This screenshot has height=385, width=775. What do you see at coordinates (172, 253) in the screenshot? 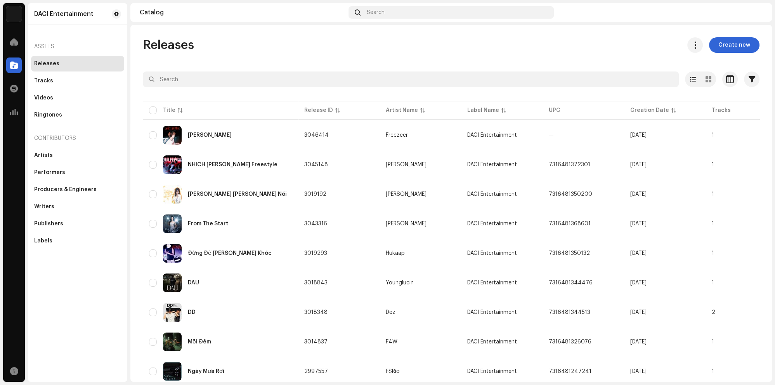
I see `img: 91c75903-3cbf-4d8e-82f1-082f33fb87bf` at bounding box center [172, 253].